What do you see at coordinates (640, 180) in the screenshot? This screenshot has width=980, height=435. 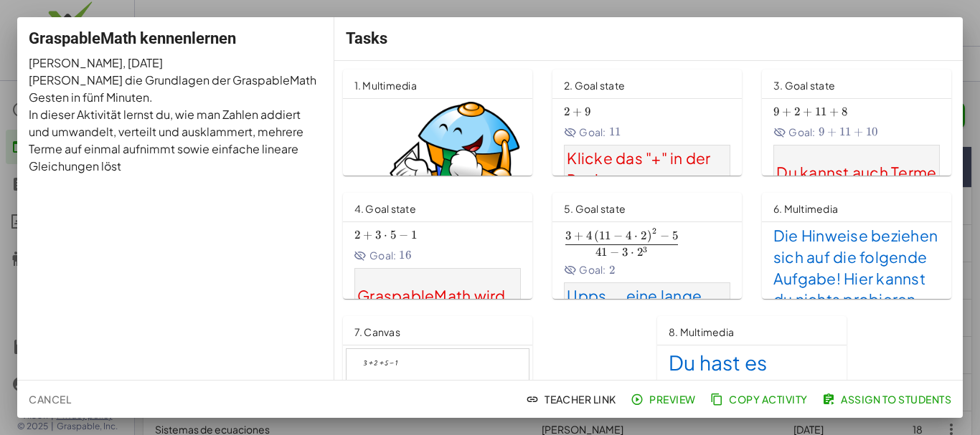 I see `span: Klicke das "+" in der Rechnung an zum Addieren` at bounding box center [640, 180].